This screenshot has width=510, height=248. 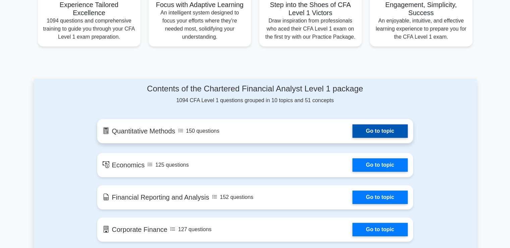 I want to click on h5: Step into the Shoes of CFA Level 1 Victors, so click(x=311, y=9).